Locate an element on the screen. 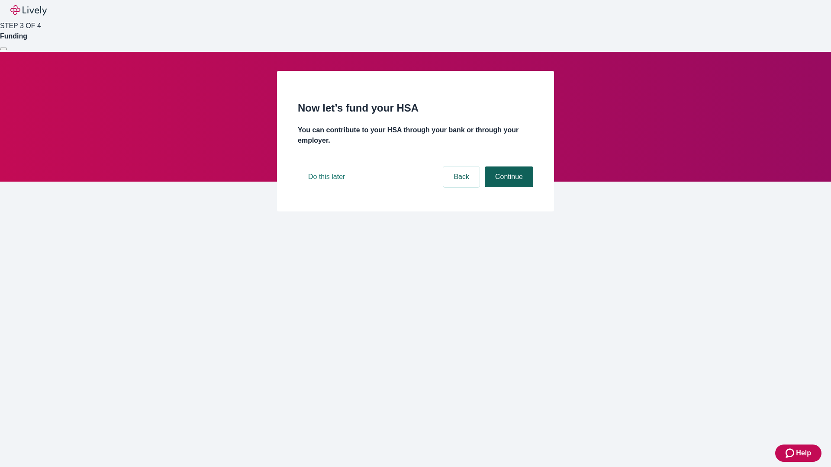  button: Zendesk support iconHelp is located at coordinates (798, 453).